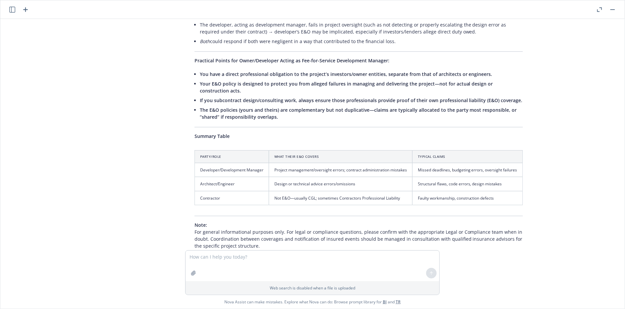 Image resolution: width=625 pixels, height=309 pixels. Describe the element at coordinates (341, 184) in the screenshot. I see `td: Design or technical advice errors/omissions` at that location.